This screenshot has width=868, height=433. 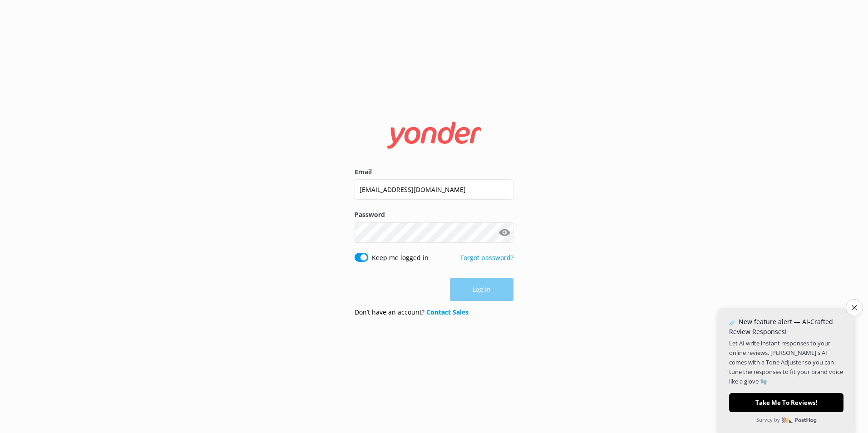 I want to click on button: Show password, so click(x=505, y=233).